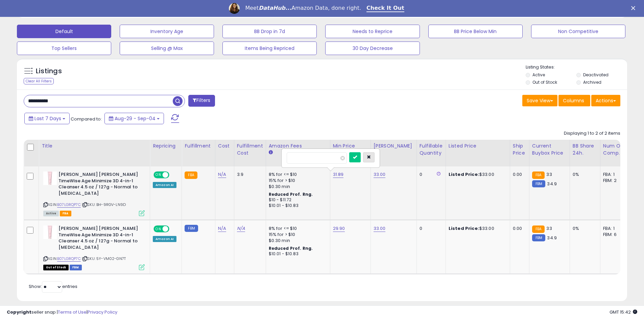  I want to click on img: Profile image for Georgie, so click(234, 8).